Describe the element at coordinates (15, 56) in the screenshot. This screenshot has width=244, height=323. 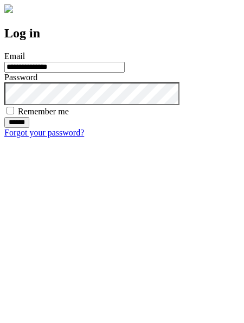
I see `label: Email` at that location.